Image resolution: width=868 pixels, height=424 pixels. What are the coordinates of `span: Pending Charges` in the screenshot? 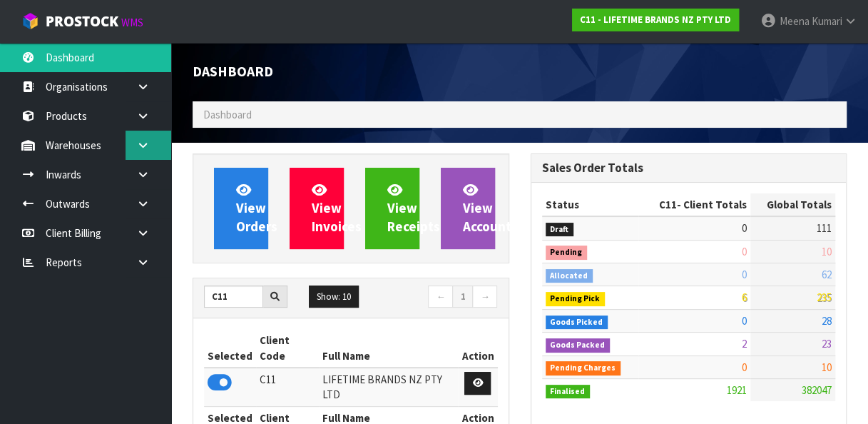 It's located at (584, 368).